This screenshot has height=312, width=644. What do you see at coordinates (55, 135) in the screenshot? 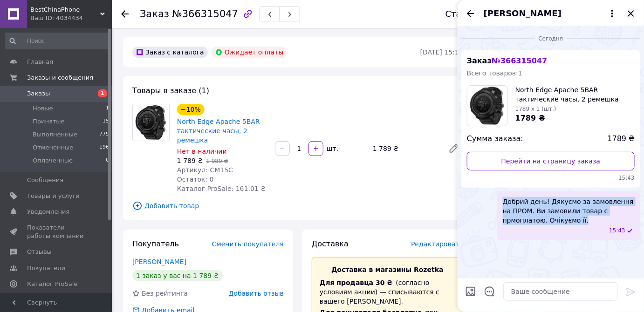
I see `span: Выполненные` at bounding box center [55, 135].